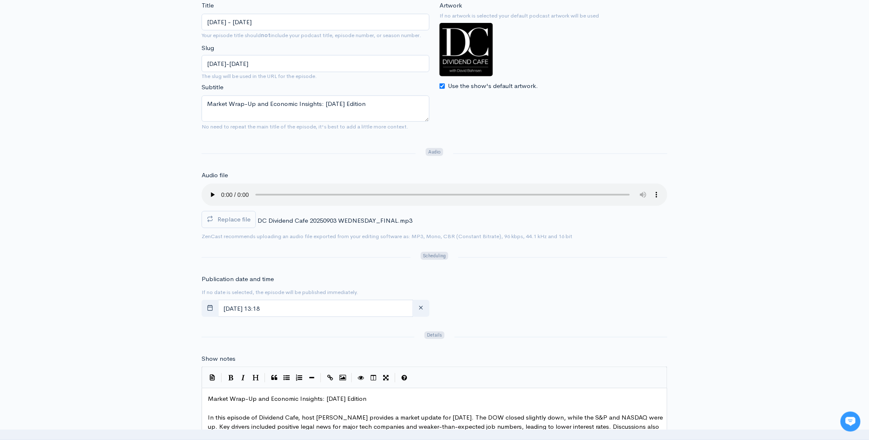  What do you see at coordinates (212, 377) in the screenshot?
I see `button: Insert Show Notes Template` at bounding box center [212, 377].